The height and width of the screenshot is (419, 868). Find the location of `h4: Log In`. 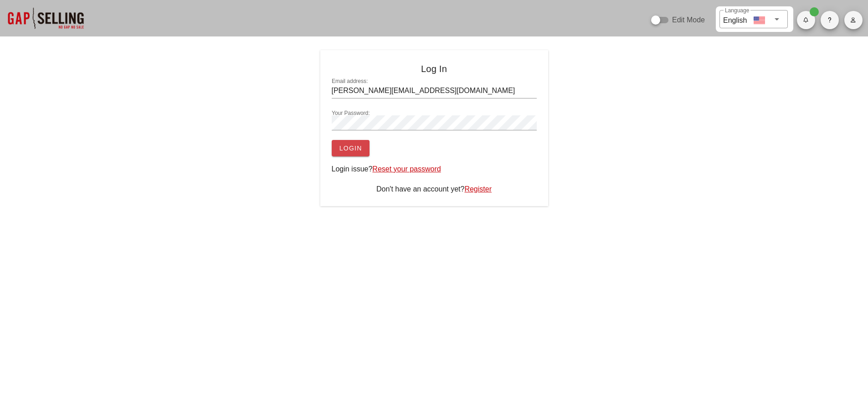

h4: Log In is located at coordinates (434, 69).